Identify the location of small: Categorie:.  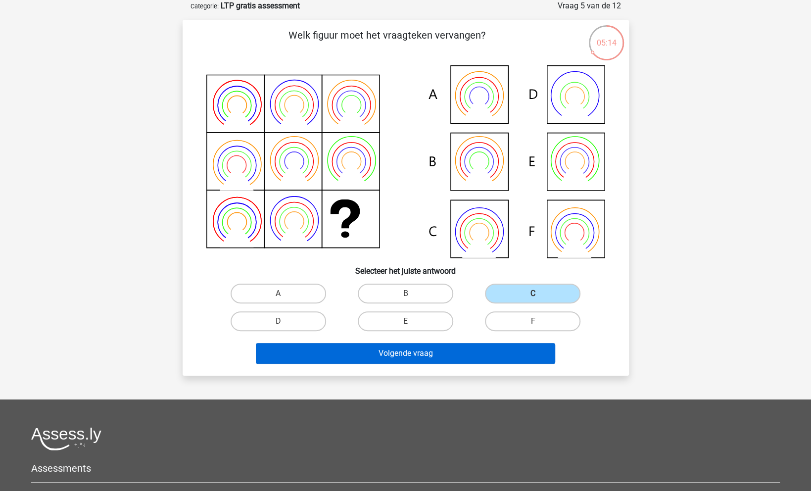
(204, 6).